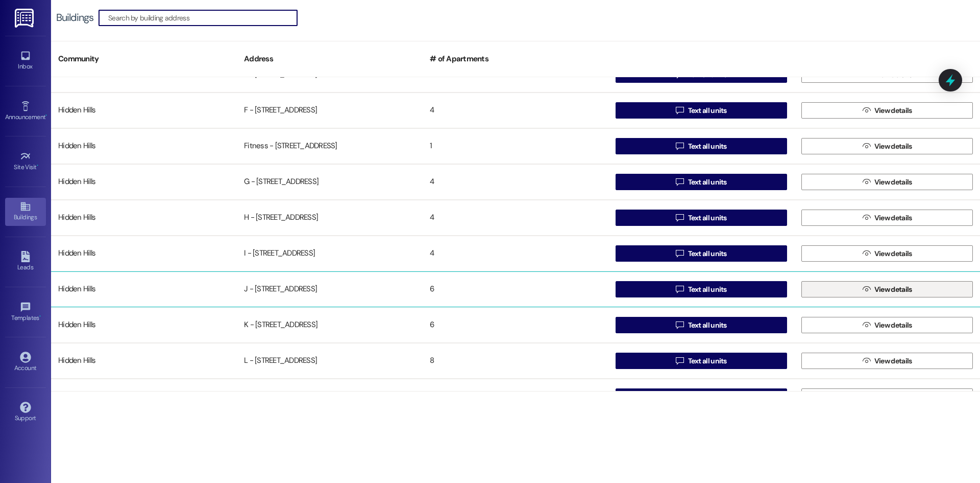 The image size is (980, 483). I want to click on div: 8, so click(516, 360).